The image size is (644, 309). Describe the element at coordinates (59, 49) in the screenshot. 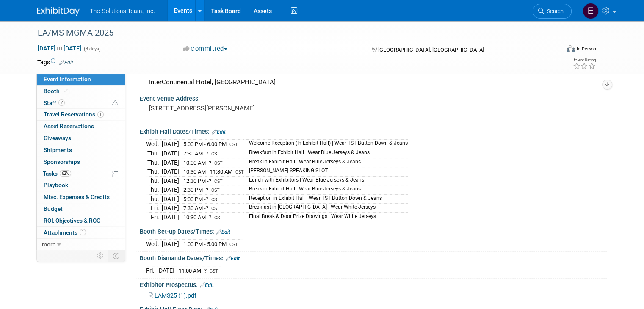

I see `span: to` at that location.